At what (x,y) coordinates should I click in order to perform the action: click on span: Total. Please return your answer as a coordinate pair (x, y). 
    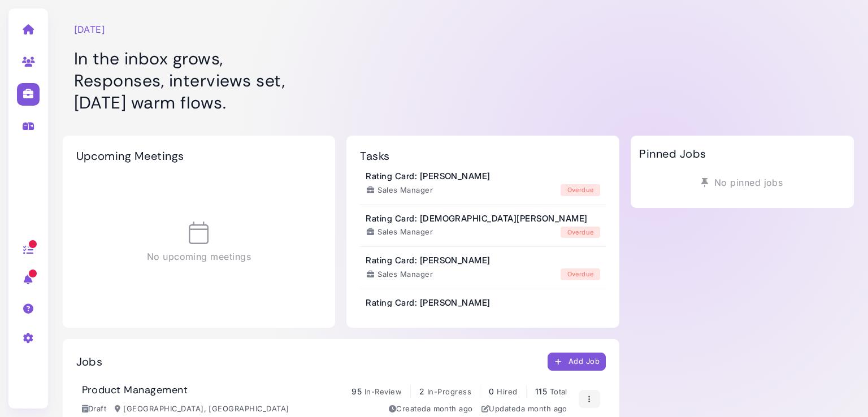
    Looking at the image, I should click on (558, 392).